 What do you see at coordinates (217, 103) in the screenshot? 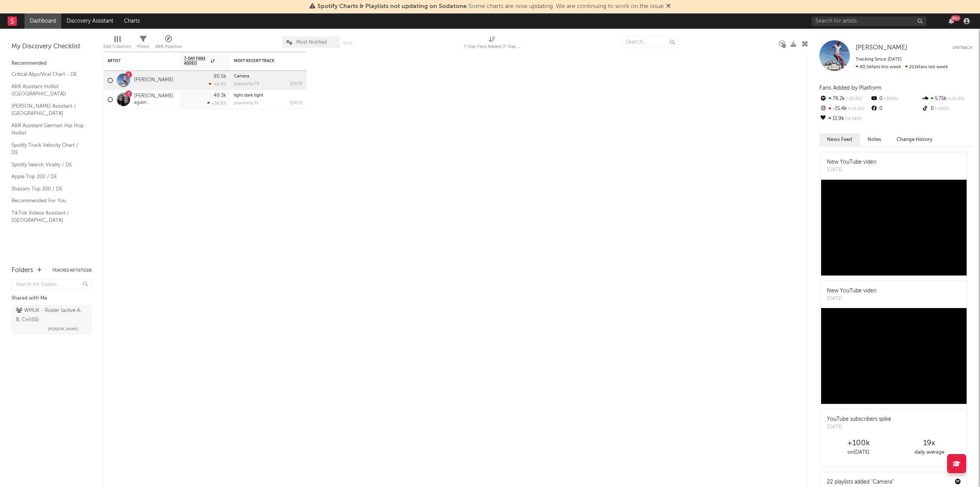
I see `div: +30.8 %` at bounding box center [217, 103].